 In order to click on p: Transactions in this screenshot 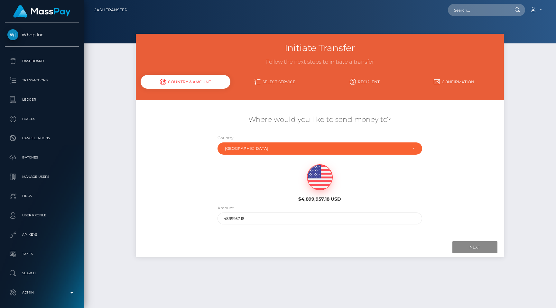, I will do `click(42, 80)`.